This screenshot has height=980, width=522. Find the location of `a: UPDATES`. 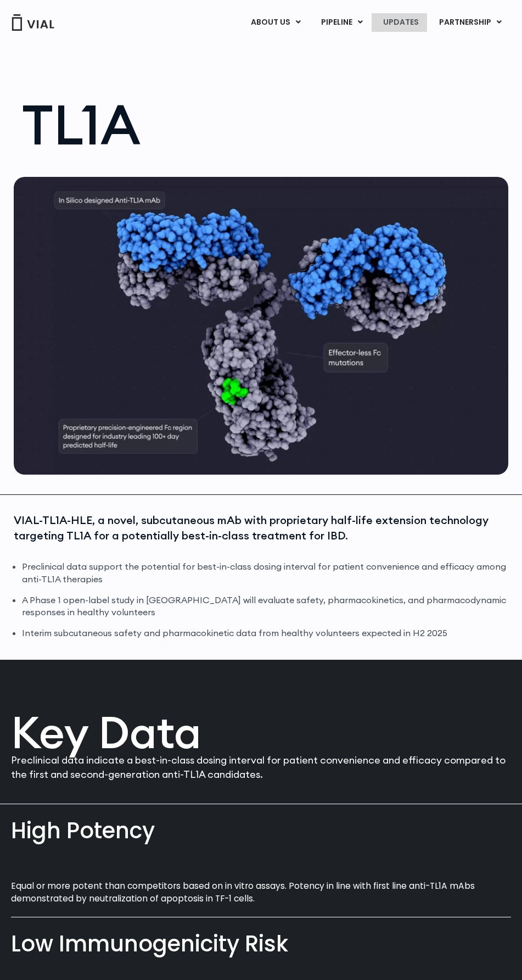

a: UPDATES is located at coordinates (399, 23).